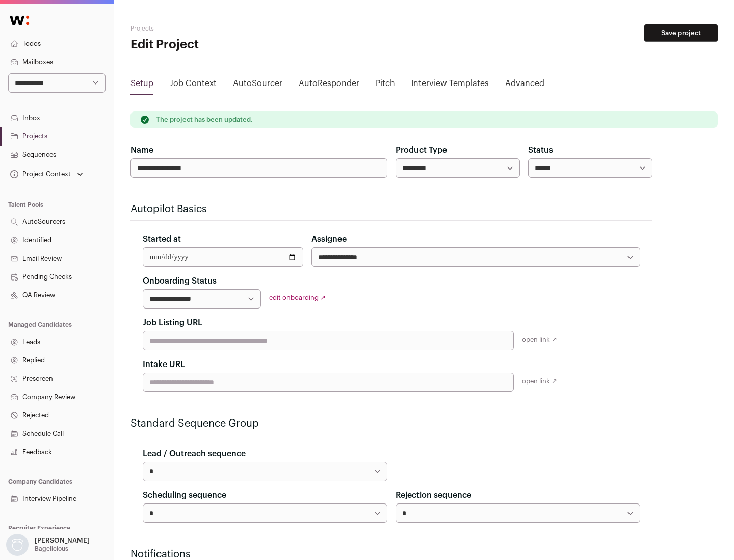 Image resolution: width=734 pixels, height=560 pixels. Describe the element at coordinates (184, 495) in the screenshot. I see `label: Scheduling sequence` at that location.